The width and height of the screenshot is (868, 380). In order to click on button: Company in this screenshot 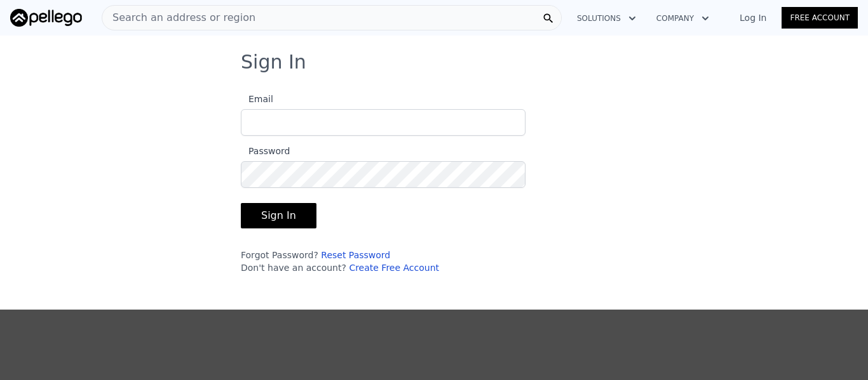, I will do `click(682, 18)`.